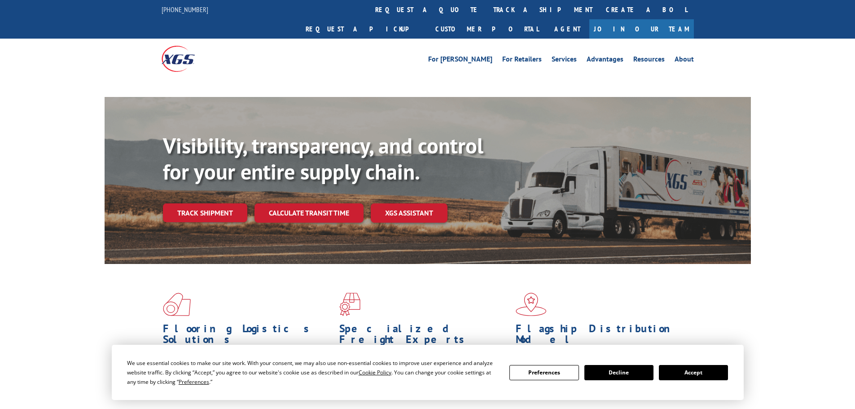 This screenshot has height=409, width=855. I want to click on a: Customer Portal, so click(487, 29).